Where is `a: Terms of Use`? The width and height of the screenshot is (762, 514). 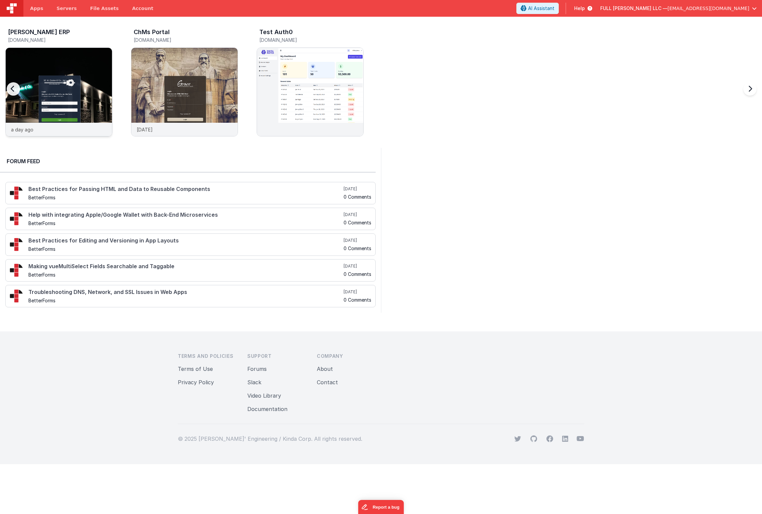
a: Terms of Use is located at coordinates (195, 369).